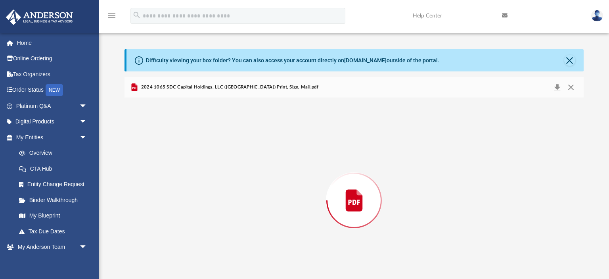  Describe the element at coordinates (52, 137) in the screenshot. I see `a: My Entitiesarrow_drop_down` at that location.